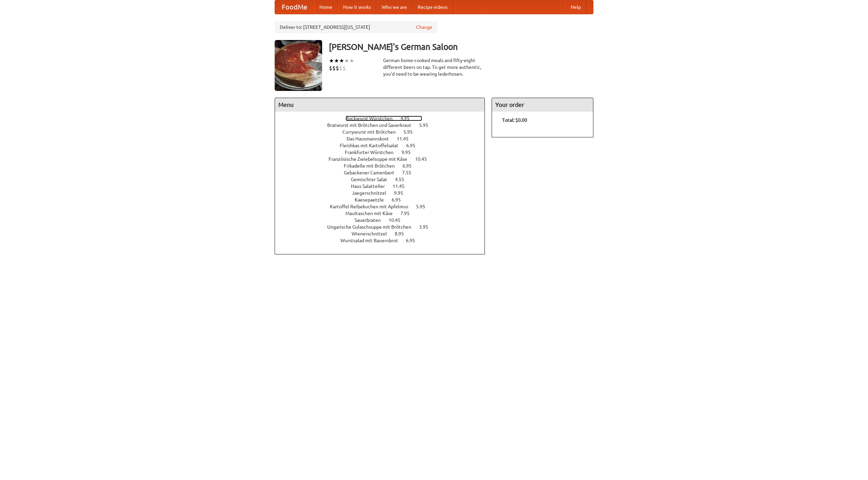 The height and width of the screenshot is (480, 868). I want to click on span: Haus Salatteller, so click(371, 186).